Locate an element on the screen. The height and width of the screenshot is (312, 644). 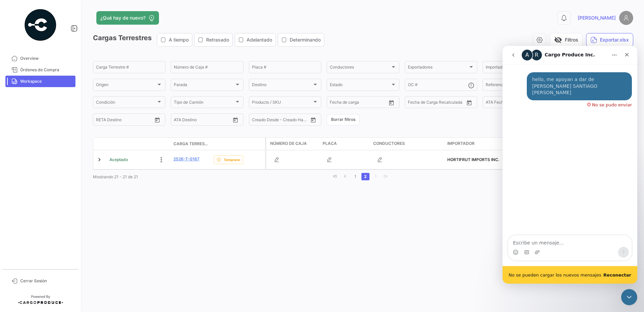
input: Creado Hasta is located at coordinates (295, 121).